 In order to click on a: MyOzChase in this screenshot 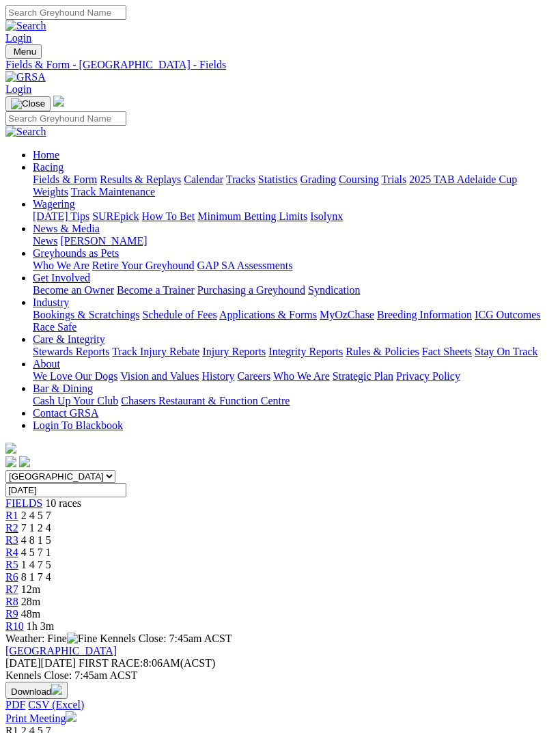, I will do `click(347, 315)`.